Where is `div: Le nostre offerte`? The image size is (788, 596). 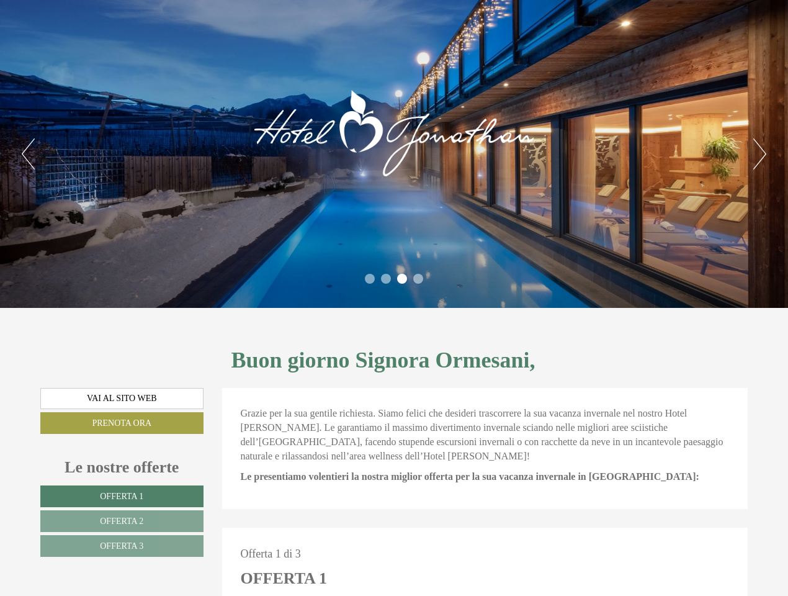 div: Le nostre offerte is located at coordinates (122, 467).